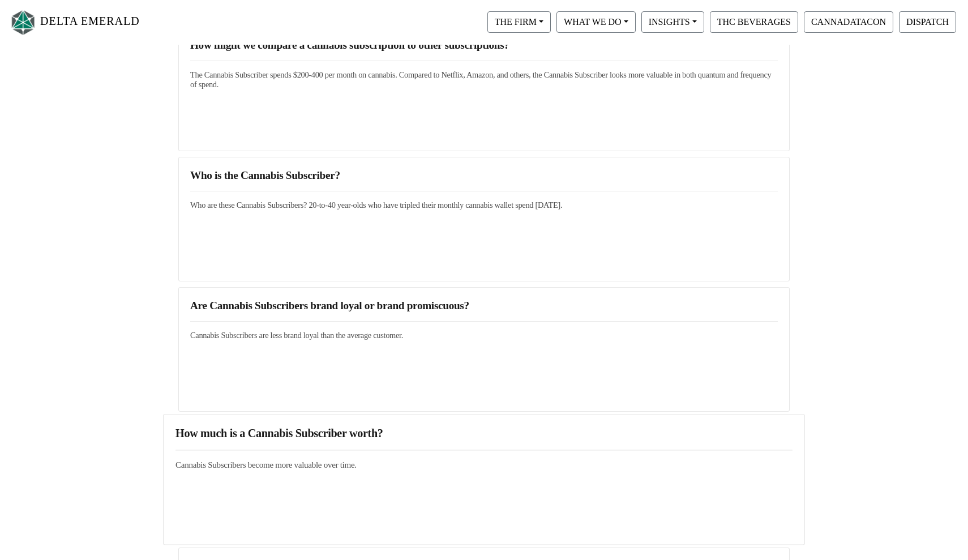 The width and height of the screenshot is (968, 560). I want to click on h5: Cannabis Subscribers become more valuable over time., so click(484, 465).